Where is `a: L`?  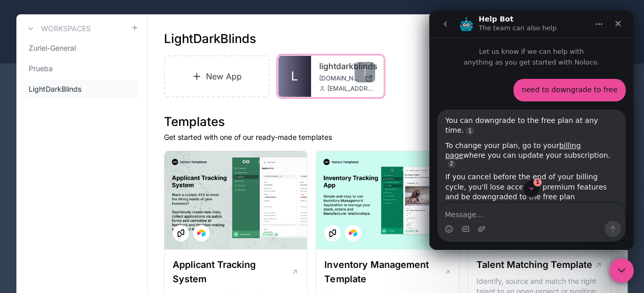
a: L is located at coordinates (295, 76).